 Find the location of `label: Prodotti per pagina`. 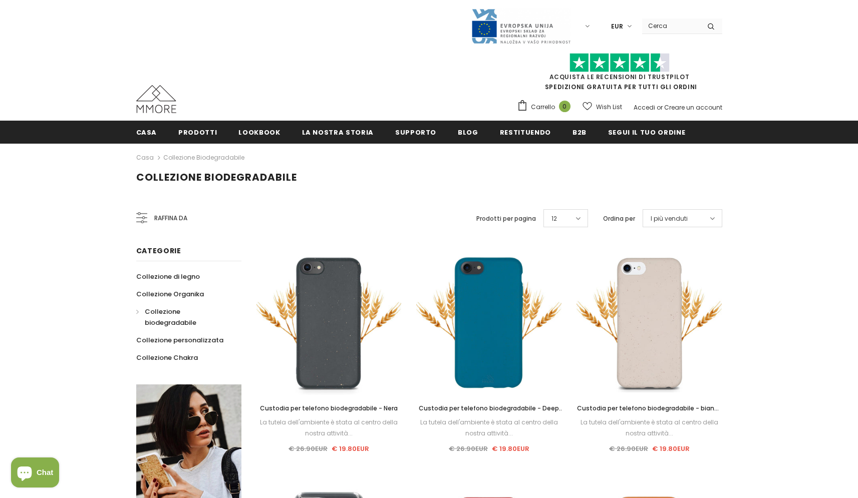

label: Prodotti per pagina is located at coordinates (506, 219).